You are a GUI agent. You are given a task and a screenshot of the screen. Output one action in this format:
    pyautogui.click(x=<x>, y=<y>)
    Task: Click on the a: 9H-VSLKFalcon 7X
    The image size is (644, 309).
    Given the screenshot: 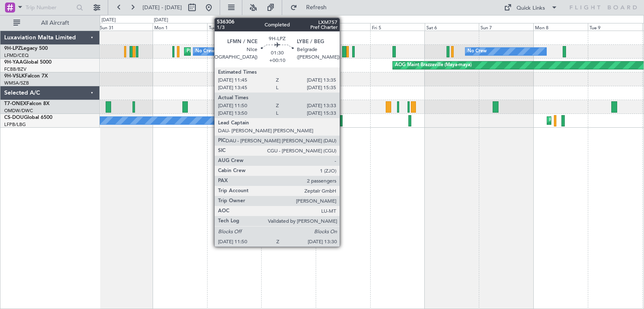 What is the action you would take?
    pyautogui.click(x=26, y=76)
    